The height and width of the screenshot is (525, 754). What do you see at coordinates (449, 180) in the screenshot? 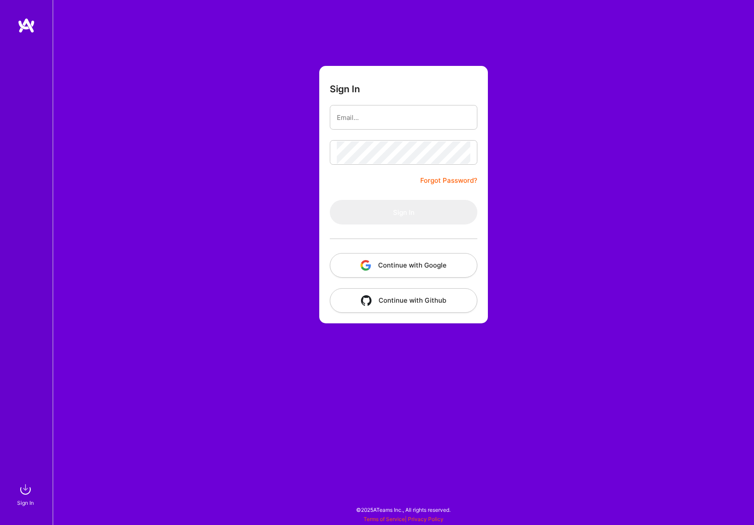
I see `a: Forgot Password?` at bounding box center [449, 180].